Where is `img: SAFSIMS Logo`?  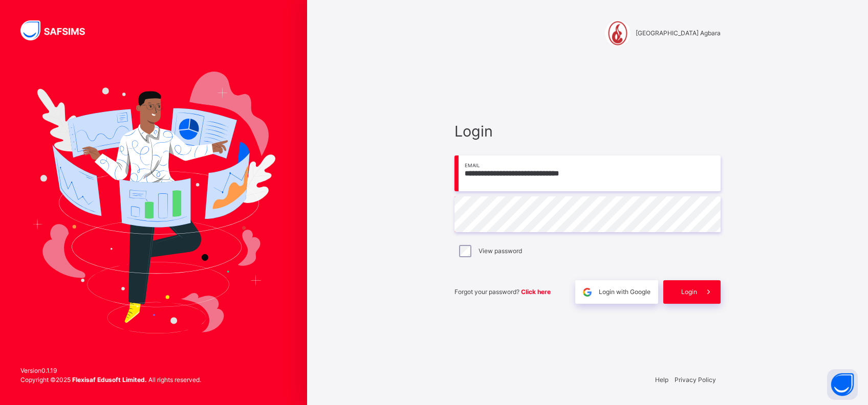 img: SAFSIMS Logo is located at coordinates (59, 30).